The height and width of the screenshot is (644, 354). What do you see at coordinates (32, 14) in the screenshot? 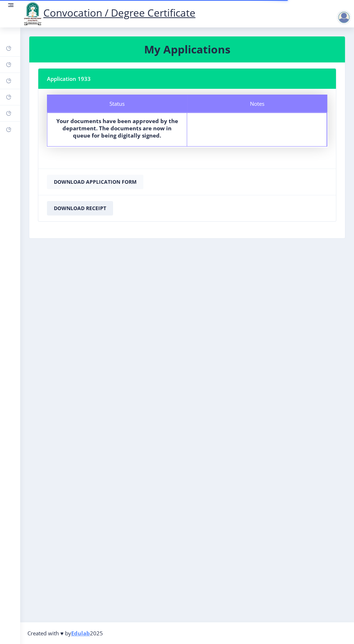
I see `img: logo` at bounding box center [32, 14].